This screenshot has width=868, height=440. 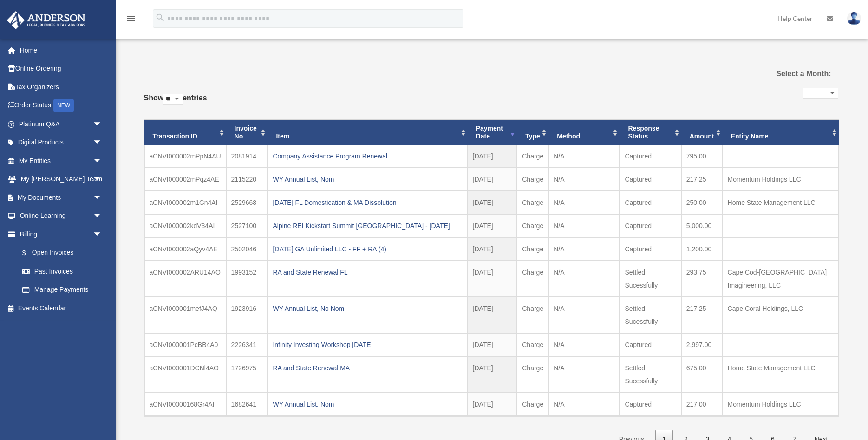 I want to click on div: Company Assistance Program Renewal, so click(x=367, y=156).